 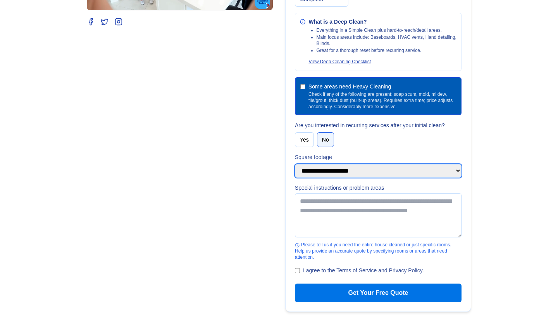 What do you see at coordinates (326, 140) in the screenshot?
I see `button: No` at bounding box center [326, 140].